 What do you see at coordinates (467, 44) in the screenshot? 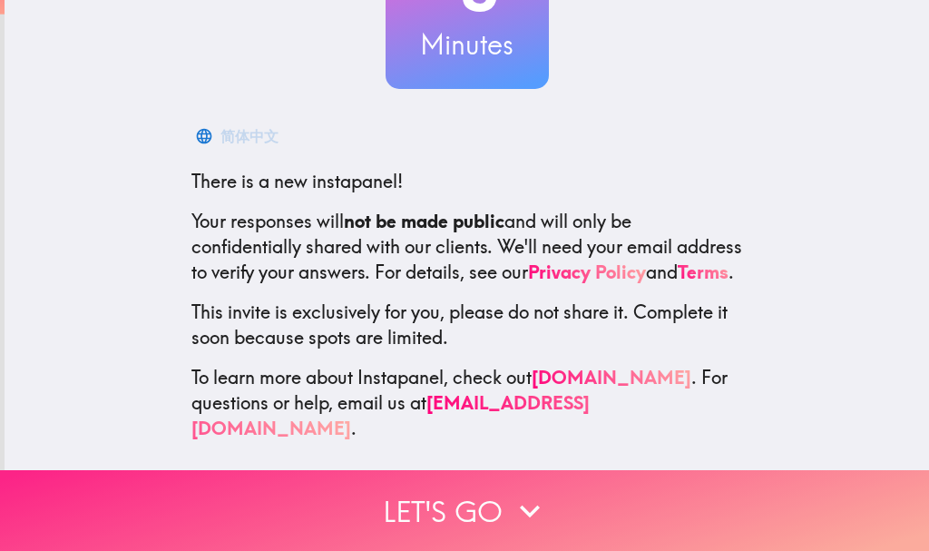
I see `h3: Minutes` at bounding box center [467, 44].